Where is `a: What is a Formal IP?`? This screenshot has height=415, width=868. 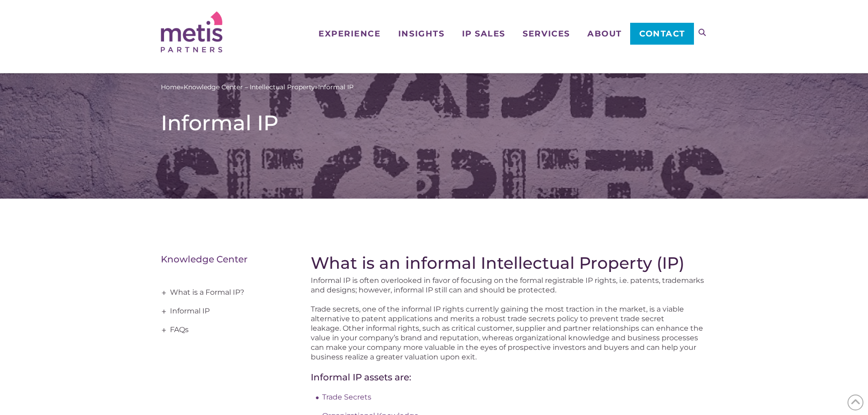
a: What is a Formal IP? is located at coordinates (223, 292).